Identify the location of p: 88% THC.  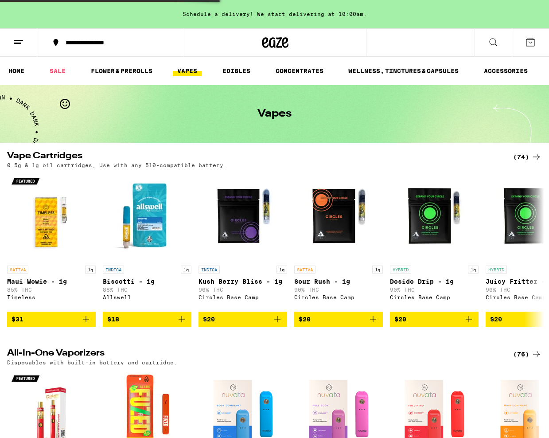
(147, 289).